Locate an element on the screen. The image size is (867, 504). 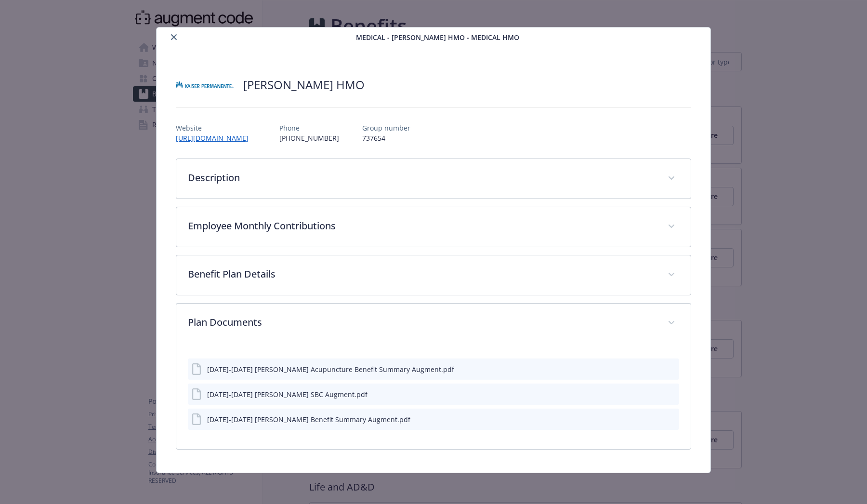
p: Website is located at coordinates (216, 128).